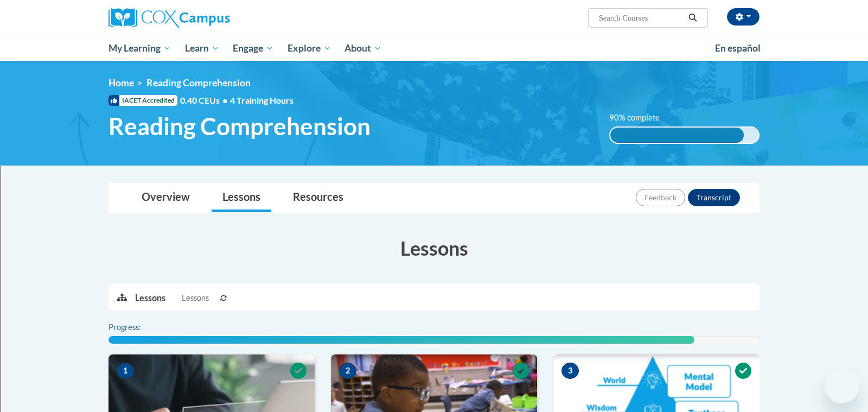 This screenshot has width=868, height=412. What do you see at coordinates (737, 48) in the screenshot?
I see `a: En español` at bounding box center [737, 48].